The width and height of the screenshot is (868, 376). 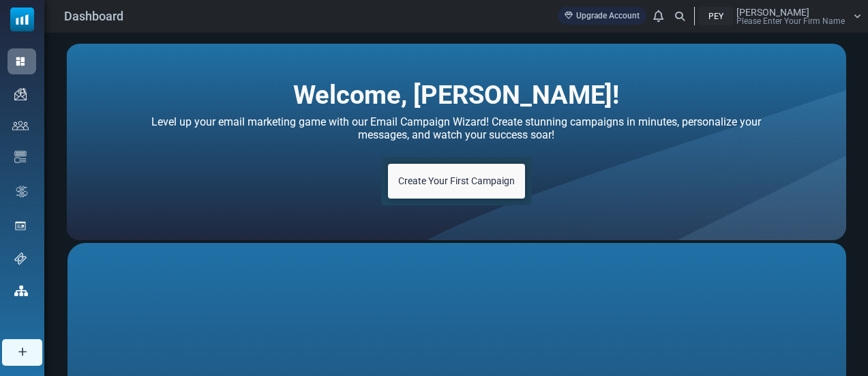 I want to click on span: Please Enter Your Firm Name, so click(x=791, y=21).